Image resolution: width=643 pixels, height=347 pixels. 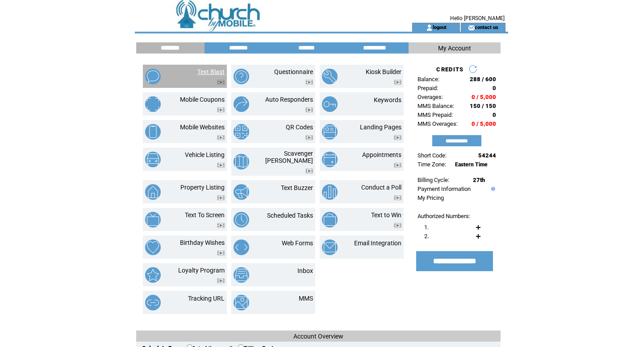 What do you see at coordinates (202, 100) in the screenshot?
I see `a: Mobile Coupons` at bounding box center [202, 100].